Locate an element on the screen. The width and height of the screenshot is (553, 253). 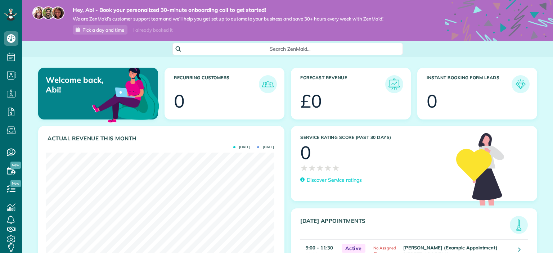
img: icon_todays_appointments-901f7ab196bb0bea1936b74009e4eb5ffbc2d2711fa7634e0d609ed5ef32b18b.png is located at coordinates (519, 225).